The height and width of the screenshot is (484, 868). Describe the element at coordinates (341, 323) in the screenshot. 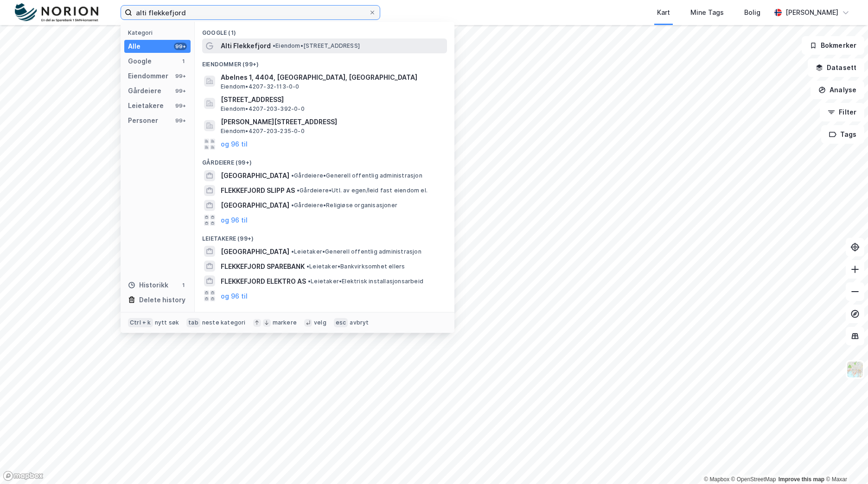

I see `div: esc` at that location.